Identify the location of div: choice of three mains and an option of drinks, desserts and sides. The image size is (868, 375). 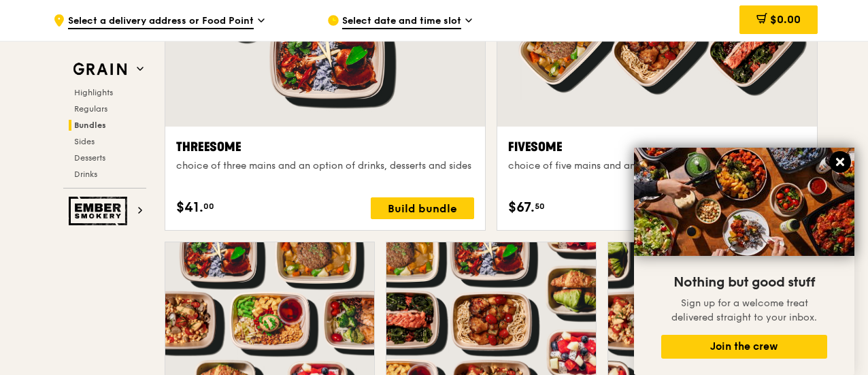
(325, 166).